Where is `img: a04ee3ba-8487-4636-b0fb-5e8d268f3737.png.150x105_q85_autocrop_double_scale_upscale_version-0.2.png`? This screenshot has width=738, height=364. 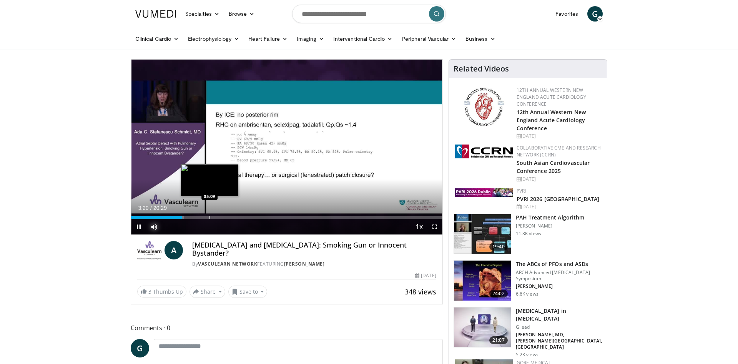 img: a04ee3ba-8487-4636-b0fb-5e8d268f3737.png.150x105_q85_autocrop_double_scale_upscale_version-0.2.png is located at coordinates (484, 151).